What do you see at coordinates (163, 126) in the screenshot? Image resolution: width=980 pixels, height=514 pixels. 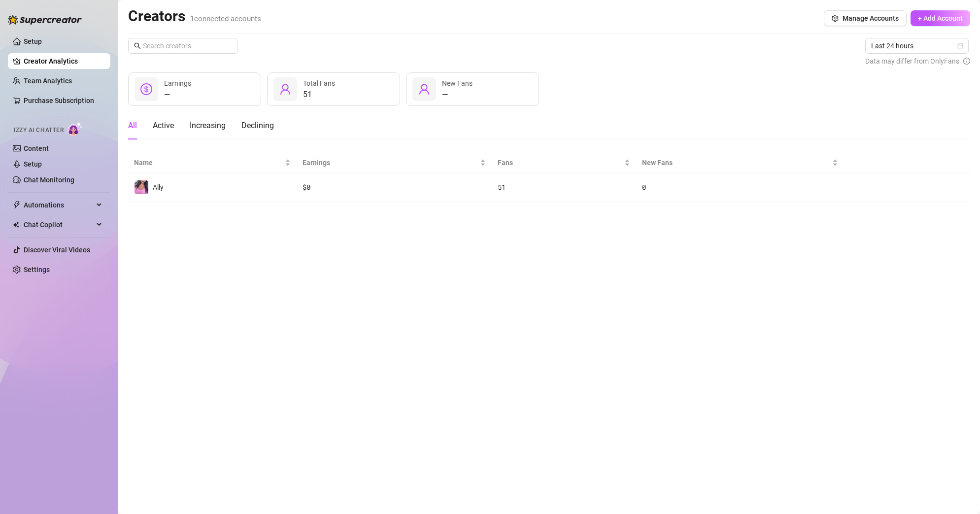 I see `div: Active` at bounding box center [163, 126].